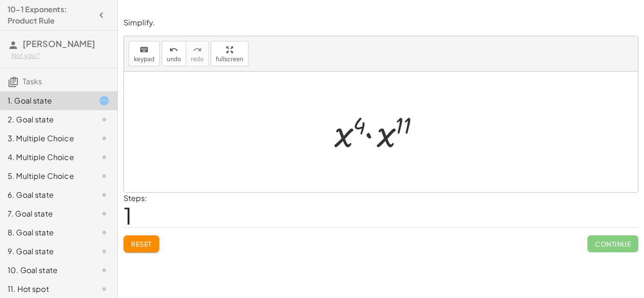 This screenshot has width=644, height=298. Describe the element at coordinates (144, 50) in the screenshot. I see `i: keyboard` at that location.